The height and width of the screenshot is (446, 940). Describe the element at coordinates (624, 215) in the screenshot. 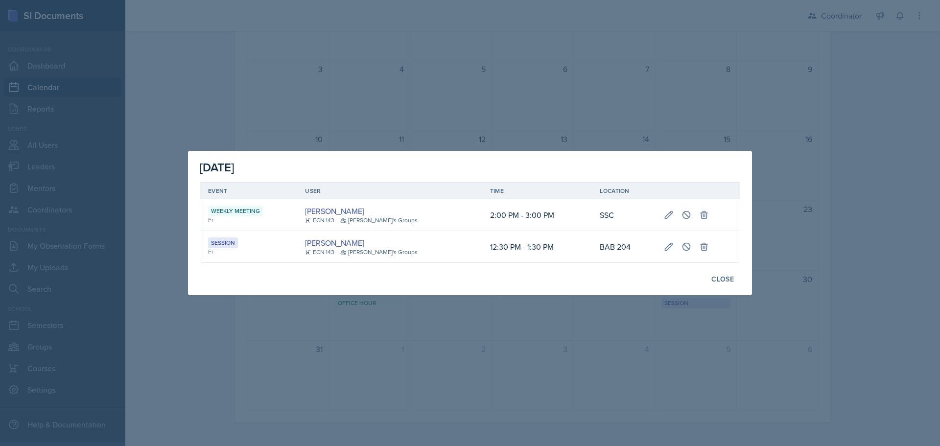

I see `td: SSC` at that location.